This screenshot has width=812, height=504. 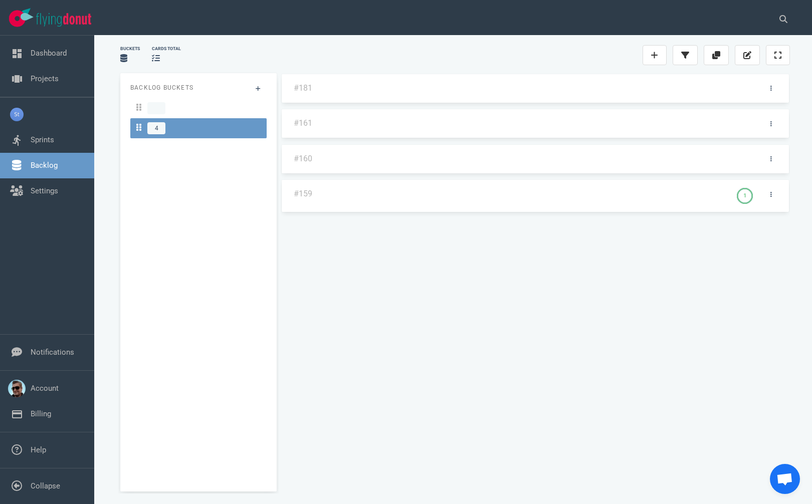 I want to click on a: Sprints, so click(x=42, y=140).